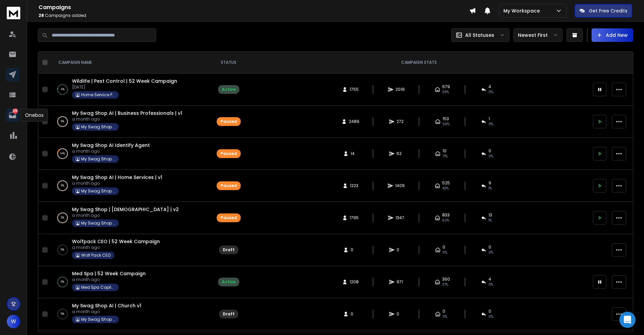 The image size is (644, 335). Describe the element at coordinates (400, 218) in the screenshot. I see `span: 1347` at that location.